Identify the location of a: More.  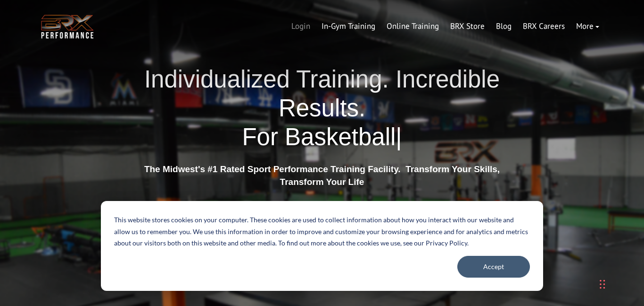
(588, 27).